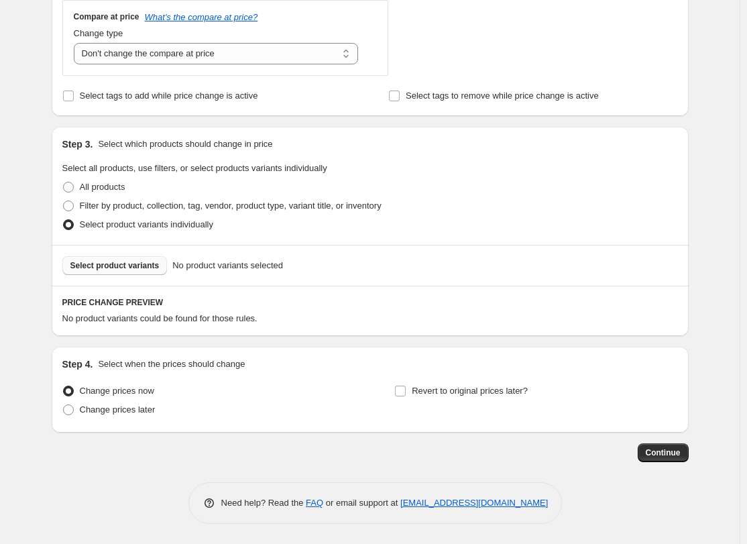  I want to click on i: What's the compare at price?, so click(201, 17).